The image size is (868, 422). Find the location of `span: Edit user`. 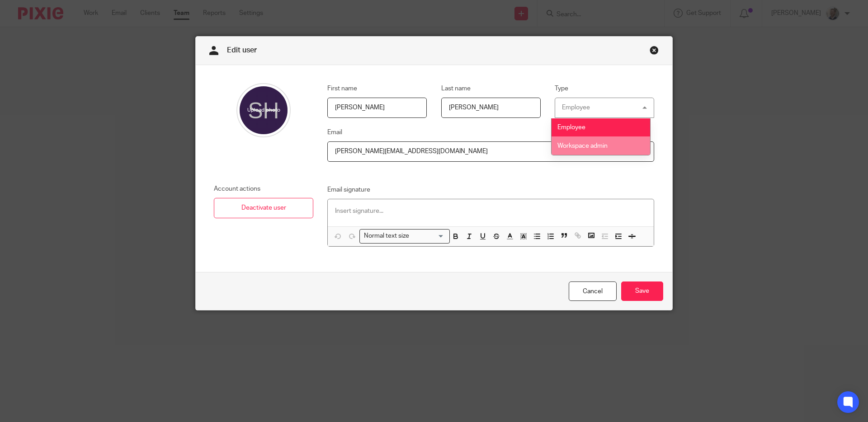

span: Edit user is located at coordinates (242, 50).